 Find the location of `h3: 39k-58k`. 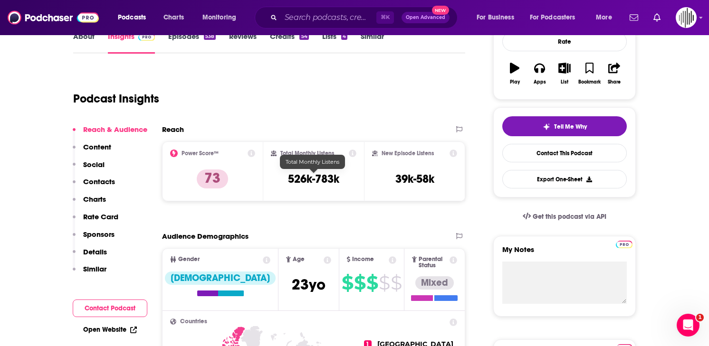

h3: 39k-58k is located at coordinates (415, 179).